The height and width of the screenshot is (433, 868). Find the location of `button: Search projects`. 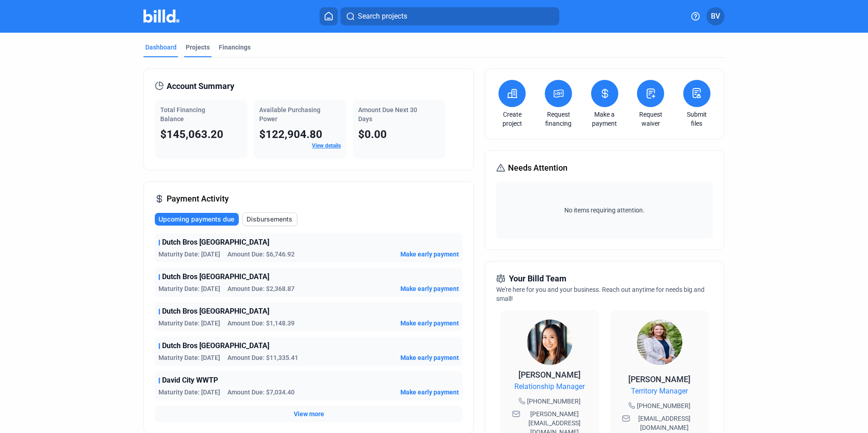

button: Search projects is located at coordinates (450, 17).